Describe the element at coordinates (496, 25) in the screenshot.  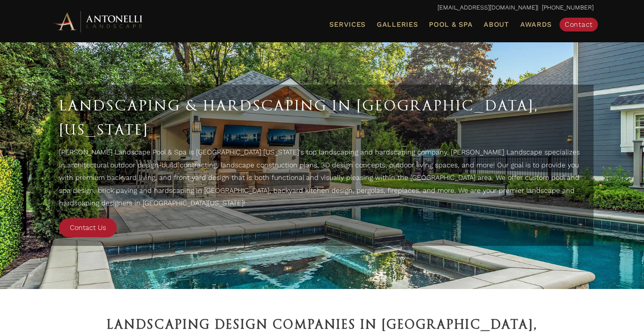
I see `a: About` at that location.